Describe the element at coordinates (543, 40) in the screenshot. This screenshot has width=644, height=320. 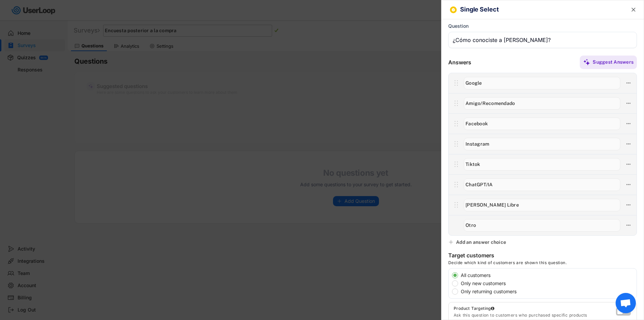
I see `input: Type your question here...` at that location.